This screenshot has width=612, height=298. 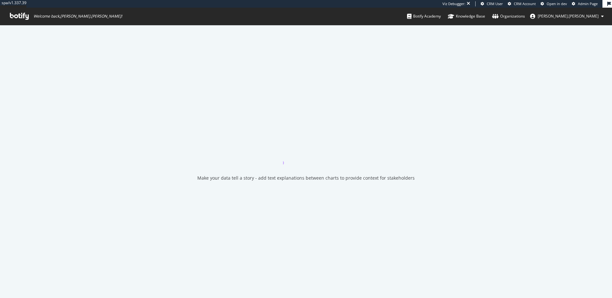 What do you see at coordinates (525, 4) in the screenshot?
I see `span: CRM Account` at bounding box center [525, 4].